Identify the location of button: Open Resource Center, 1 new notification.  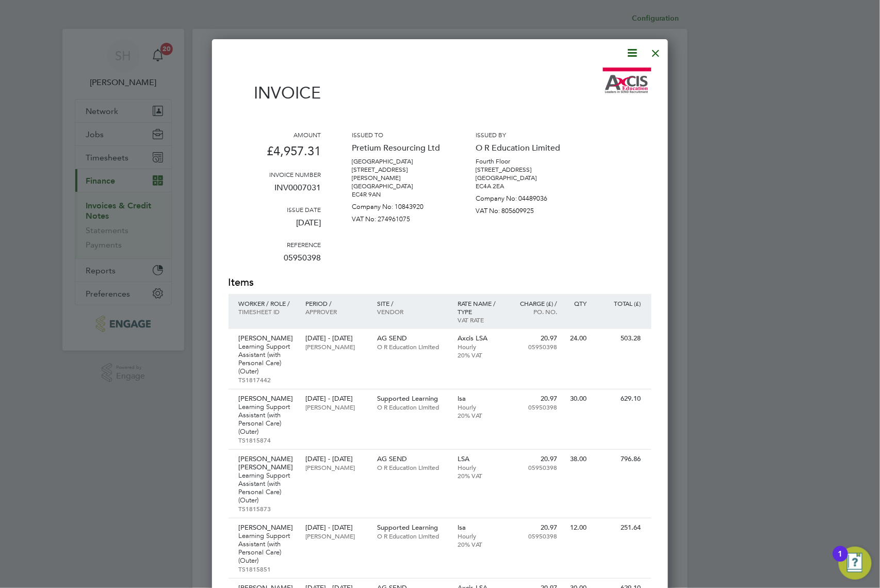
(855, 563).